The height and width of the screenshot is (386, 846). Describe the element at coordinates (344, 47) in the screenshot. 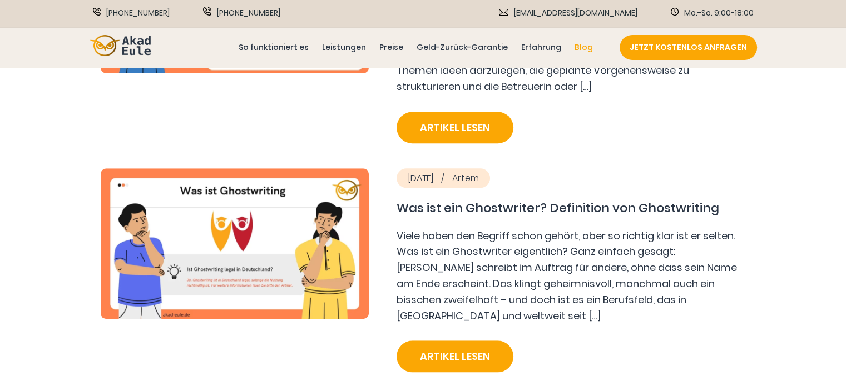

I see `a: Leistungen` at that location.